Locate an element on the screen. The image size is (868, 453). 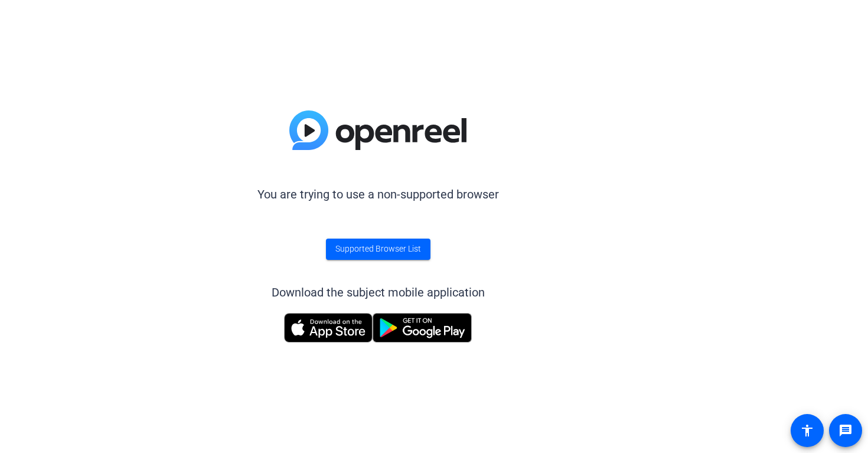
span: Supported Browser List is located at coordinates (378, 248).